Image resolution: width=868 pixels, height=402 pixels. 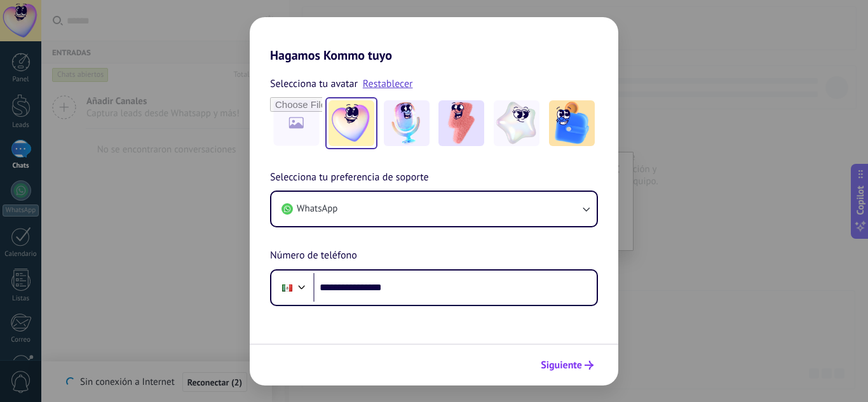 I want to click on h2: Hagamos Kommo tuyo, so click(x=434, y=40).